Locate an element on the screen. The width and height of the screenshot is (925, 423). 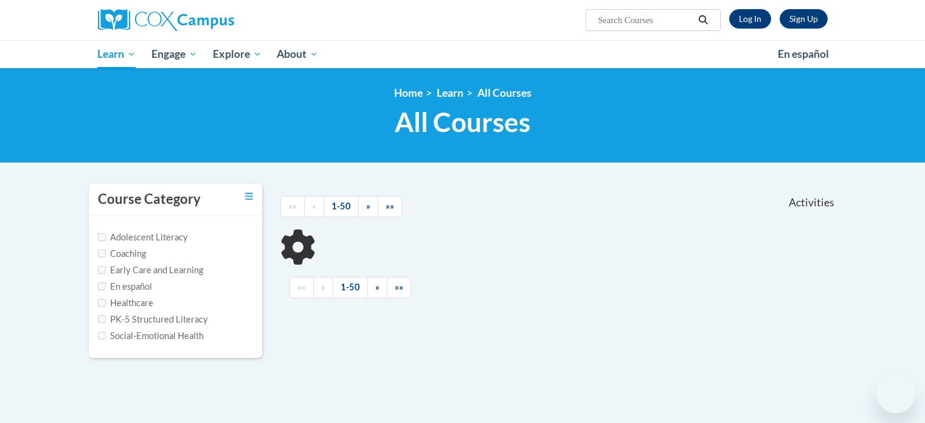
label: Coaching is located at coordinates (122, 254).